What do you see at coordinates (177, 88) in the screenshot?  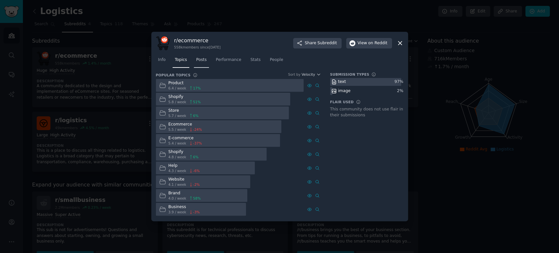 I see `span: 6.4 / week` at bounding box center [177, 88].